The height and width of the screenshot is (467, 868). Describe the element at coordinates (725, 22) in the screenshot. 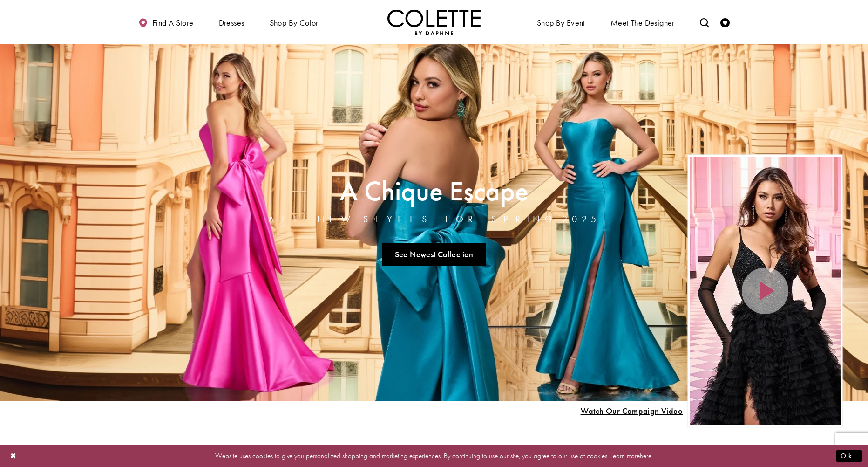

I see `a: Check Wishlist` at that location.